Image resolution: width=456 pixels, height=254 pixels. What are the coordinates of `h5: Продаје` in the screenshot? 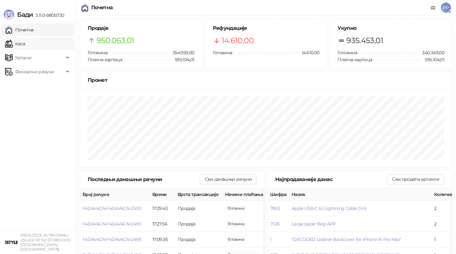 It's located at (141, 28).